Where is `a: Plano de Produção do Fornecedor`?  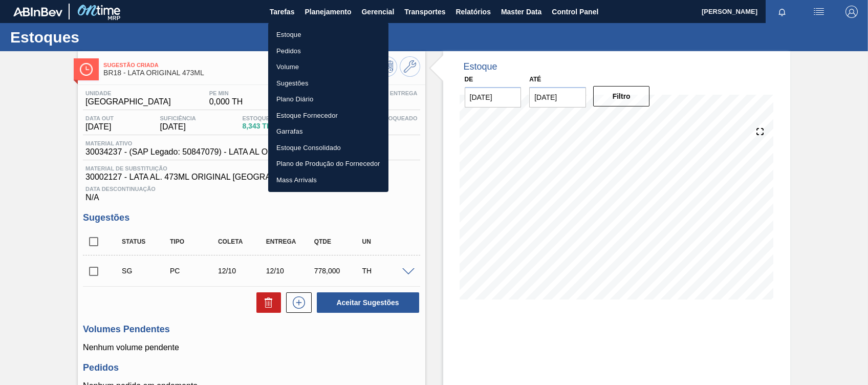
a: Plano de Produção do Fornecedor is located at coordinates (328, 164).